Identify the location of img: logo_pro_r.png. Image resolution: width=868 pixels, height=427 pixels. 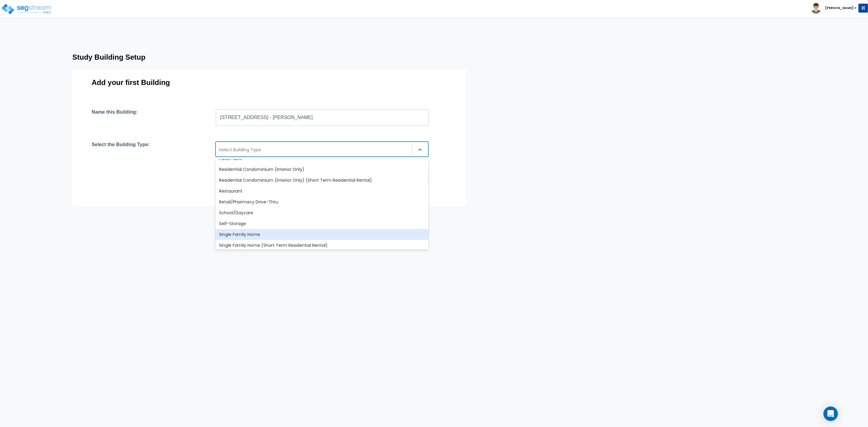
(26, 9).